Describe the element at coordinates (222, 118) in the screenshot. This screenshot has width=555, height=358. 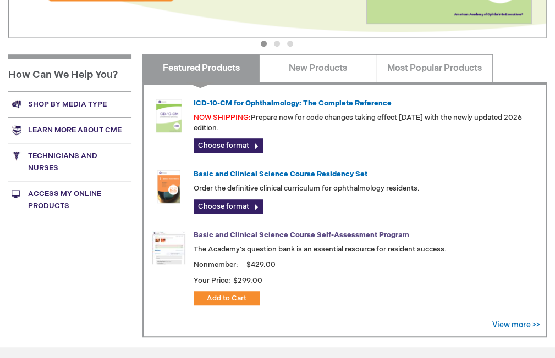
I see `font: NOW SHIPPING:` at that location.